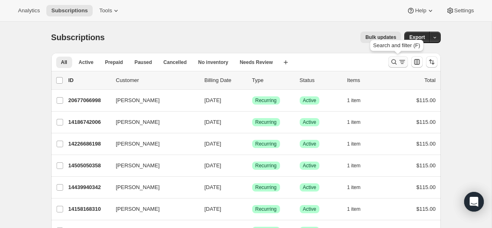 The image size is (492, 228). I want to click on span: Needs Review, so click(256, 62).